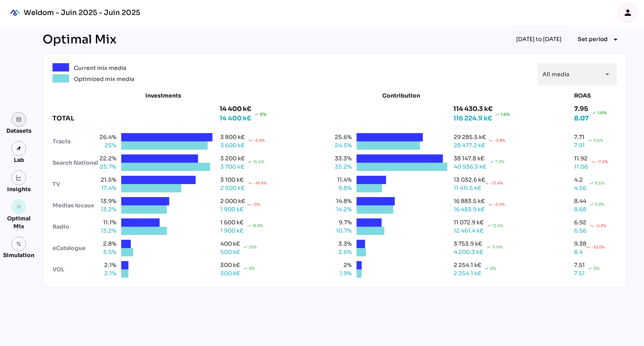 The image size is (644, 346). Describe the element at coordinates (233, 188) in the screenshot. I see `div: 2 500 k€` at that location.